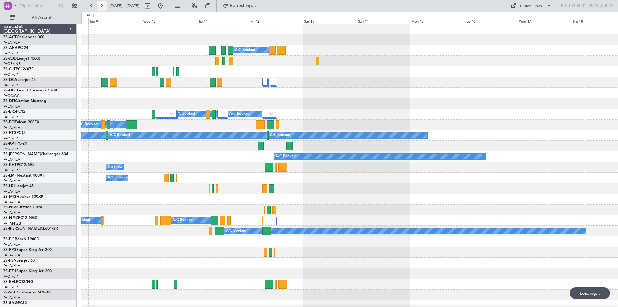  I want to click on div: No Crew, so click(115, 167).